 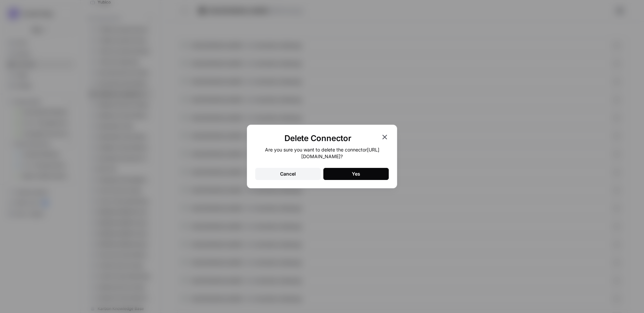 I want to click on button: Cancel, so click(x=288, y=174).